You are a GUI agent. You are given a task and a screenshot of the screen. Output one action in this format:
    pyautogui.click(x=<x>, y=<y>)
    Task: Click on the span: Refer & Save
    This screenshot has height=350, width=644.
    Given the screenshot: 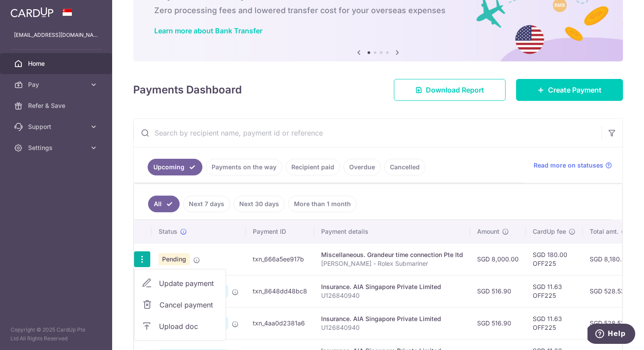 What is the action you would take?
    pyautogui.click(x=57, y=106)
    